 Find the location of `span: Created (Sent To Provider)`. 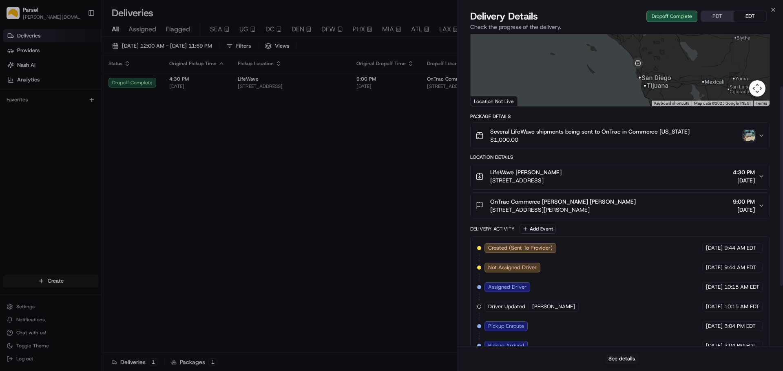

span: Created (Sent To Provider) is located at coordinates (520, 248).